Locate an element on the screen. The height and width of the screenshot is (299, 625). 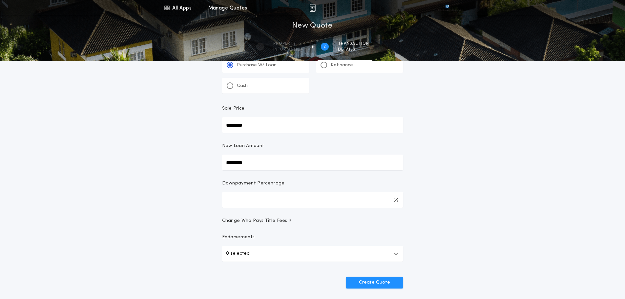
img: img is located at coordinates (312, 8).